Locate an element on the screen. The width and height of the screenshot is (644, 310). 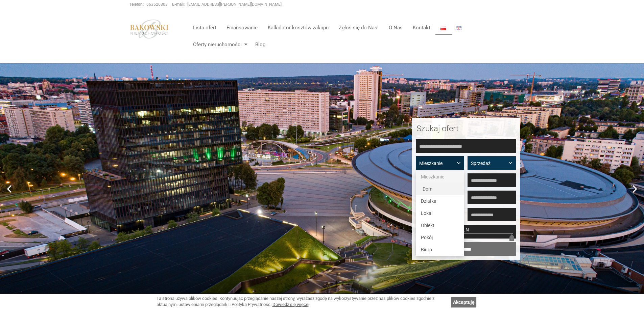
img: Polski is located at coordinates (443, 28).